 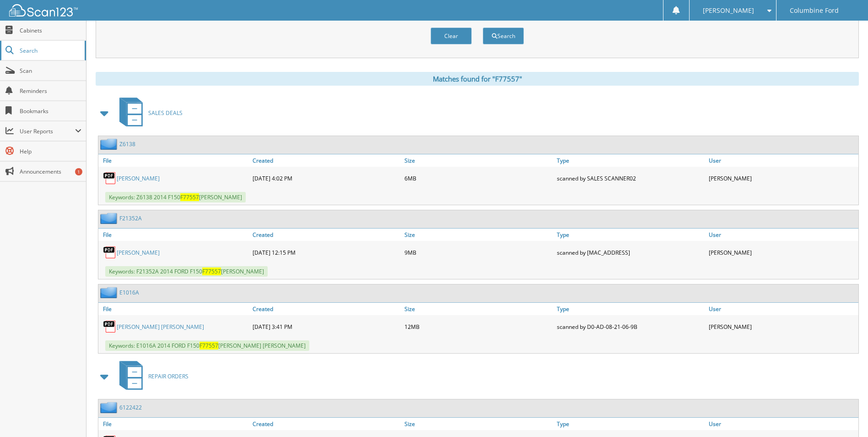 What do you see at coordinates (78, 172) in the screenshot?
I see `div: 1` at bounding box center [78, 172].